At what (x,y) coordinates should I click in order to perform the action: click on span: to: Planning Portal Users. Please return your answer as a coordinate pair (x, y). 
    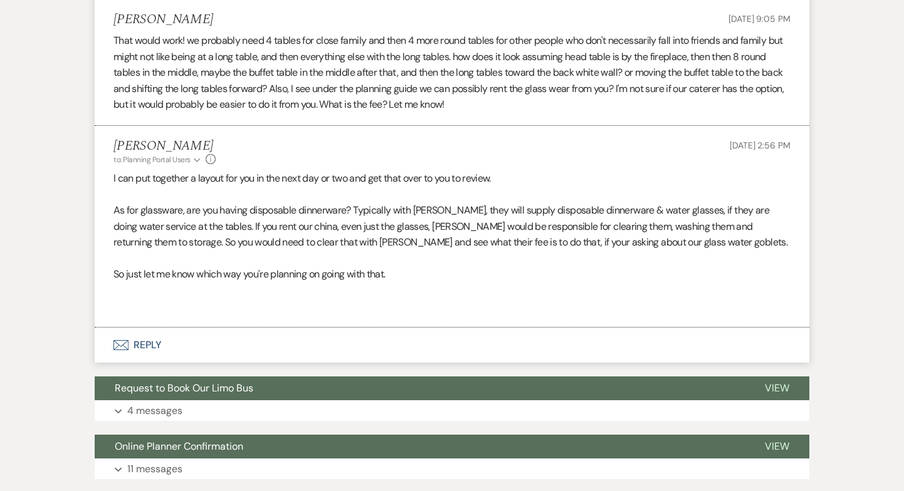
    Looking at the image, I should click on (152, 160).